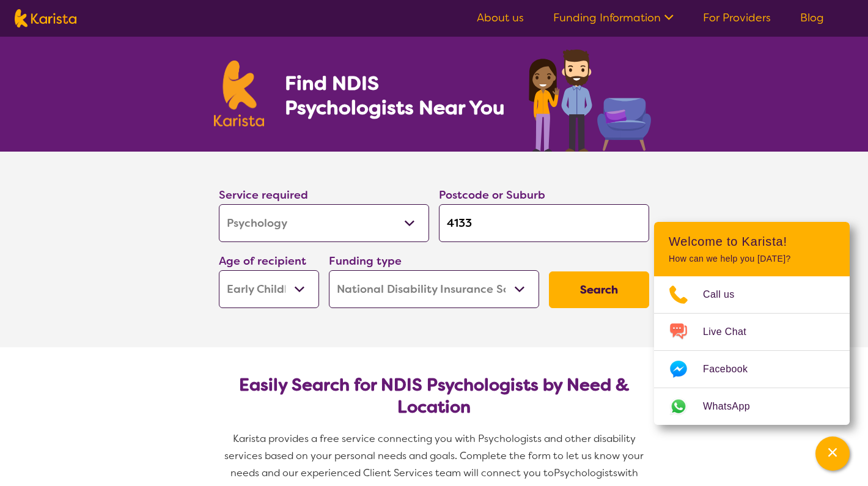 The height and width of the screenshot is (486, 868). Describe the element at coordinates (500, 18) in the screenshot. I see `a: About us` at that location.